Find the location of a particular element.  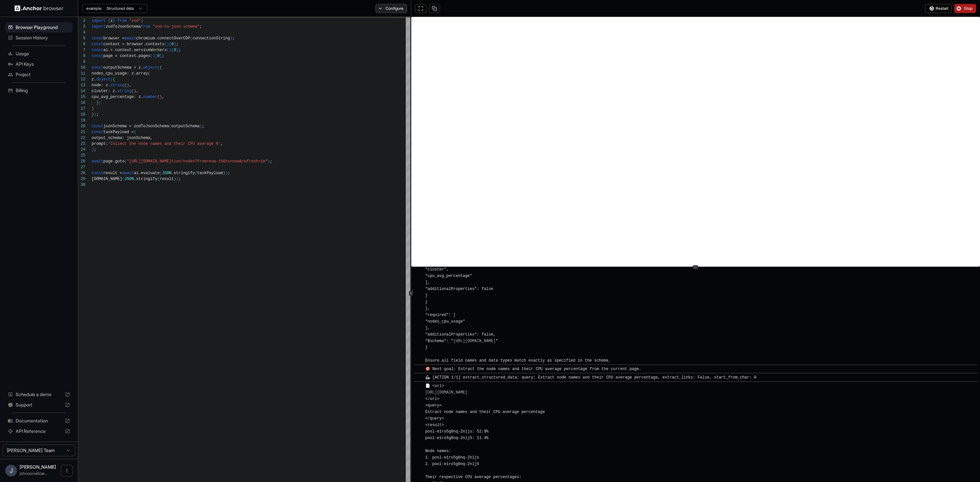

div: 20 is located at coordinates (82, 126).